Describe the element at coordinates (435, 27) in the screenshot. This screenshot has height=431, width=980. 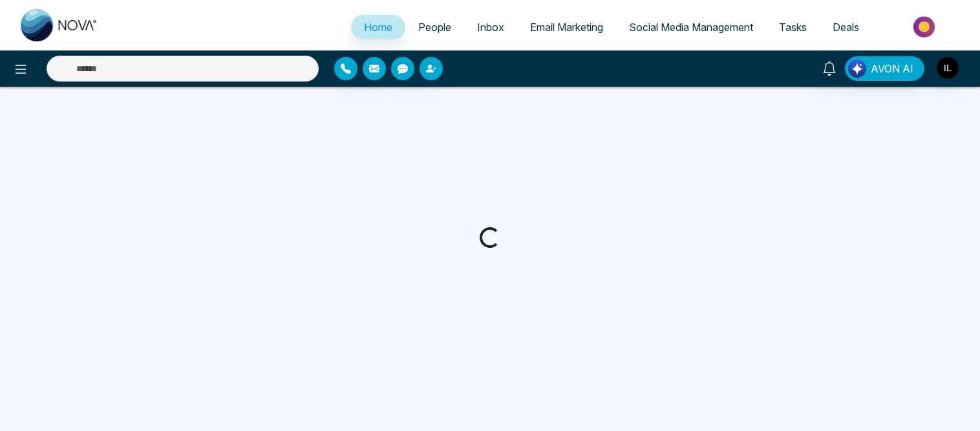
I see `span: People` at that location.